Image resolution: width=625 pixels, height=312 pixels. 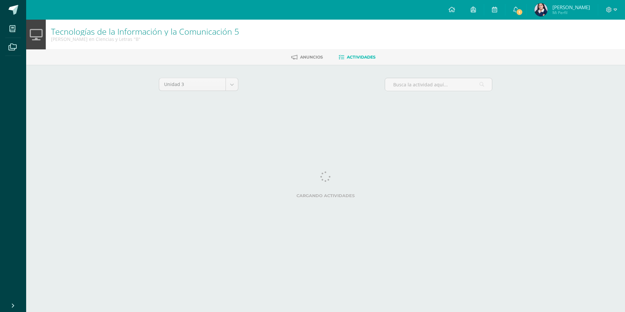 What do you see at coordinates (307, 57) in the screenshot?
I see `a: Anuncios` at bounding box center [307, 57].